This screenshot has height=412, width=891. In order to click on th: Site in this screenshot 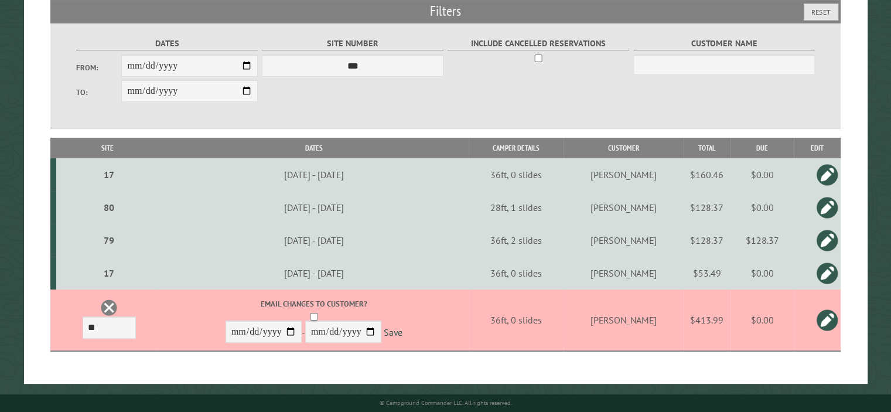, I will do `click(107, 148)`.